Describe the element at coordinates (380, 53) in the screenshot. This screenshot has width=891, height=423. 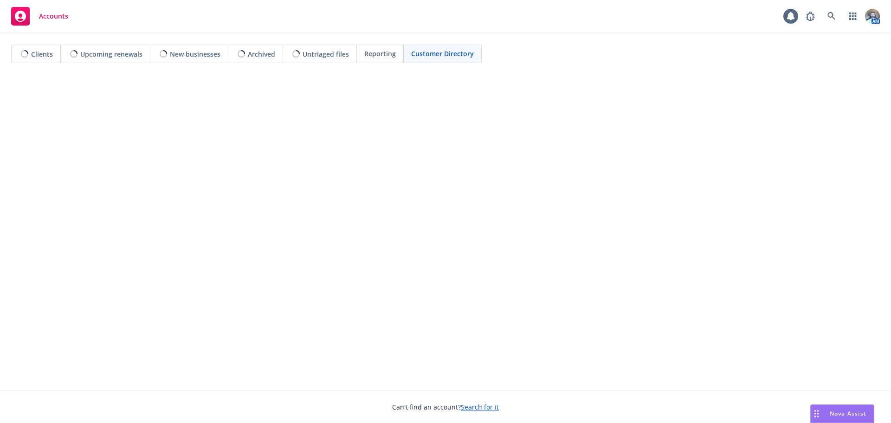
I see `span: Reporting` at that location.